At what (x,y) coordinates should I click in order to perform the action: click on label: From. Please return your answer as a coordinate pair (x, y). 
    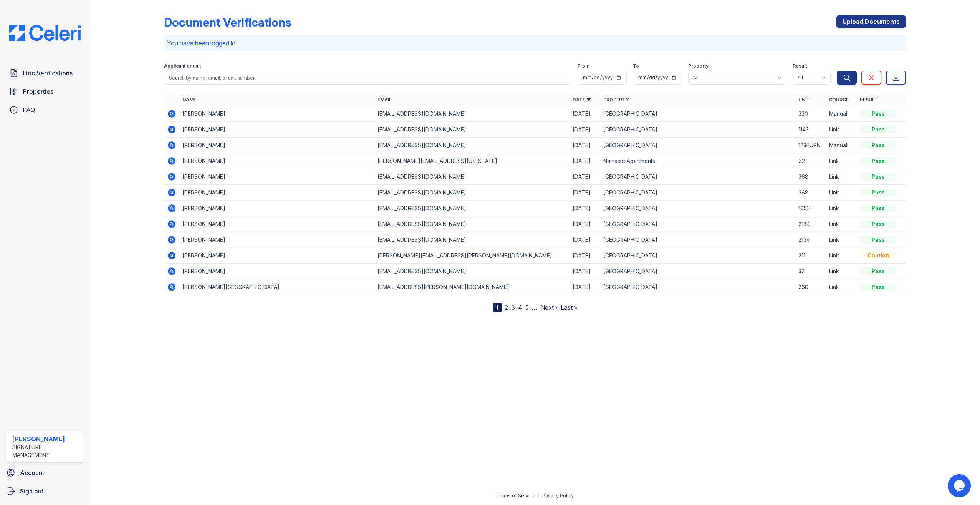
    Looking at the image, I should click on (583, 66).